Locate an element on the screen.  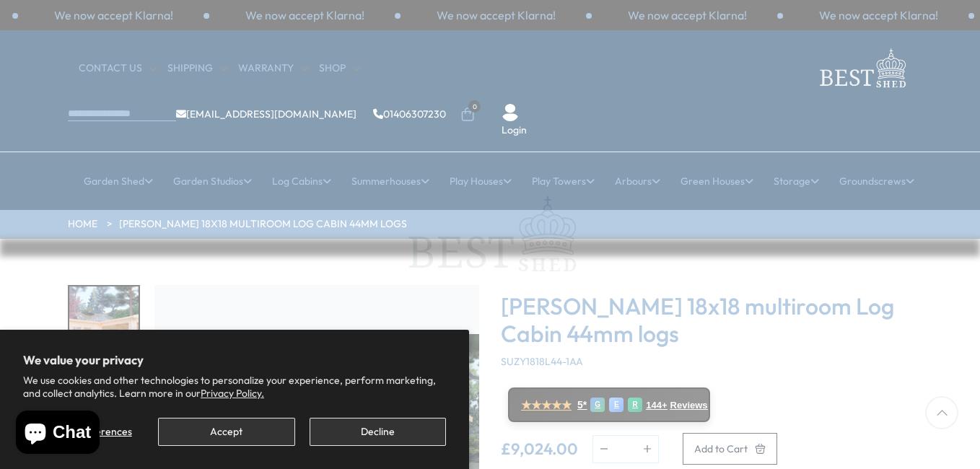
button: Decline is located at coordinates (378, 432).